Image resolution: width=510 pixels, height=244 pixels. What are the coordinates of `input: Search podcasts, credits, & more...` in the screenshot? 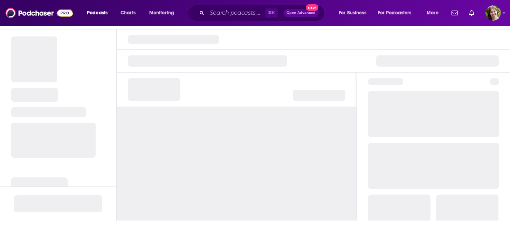 It's located at (236, 13).